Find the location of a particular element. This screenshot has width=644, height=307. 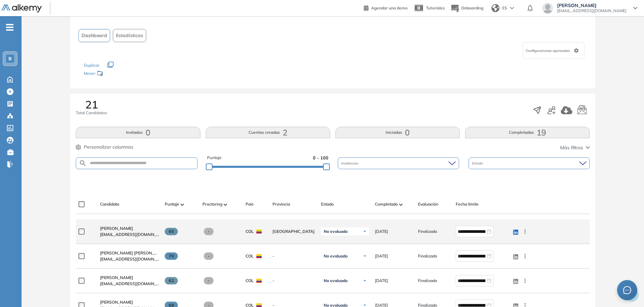

img: arrow is located at coordinates (512, 8).